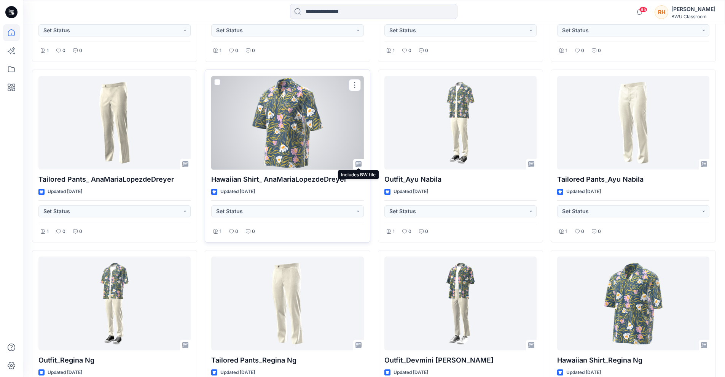 This screenshot has height=377, width=725. What do you see at coordinates (460, 123) in the screenshot?
I see `a: Outfit_Ayu Nabila` at bounding box center [460, 123].